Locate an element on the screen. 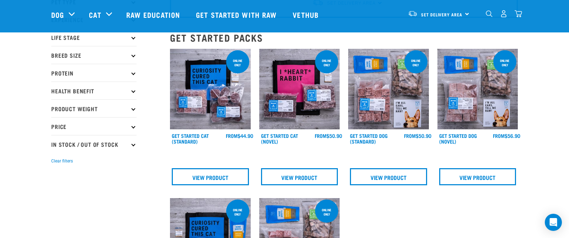 Image resolution: width=569 pixels, height=238 pixels. p: Price is located at coordinates (94, 126).